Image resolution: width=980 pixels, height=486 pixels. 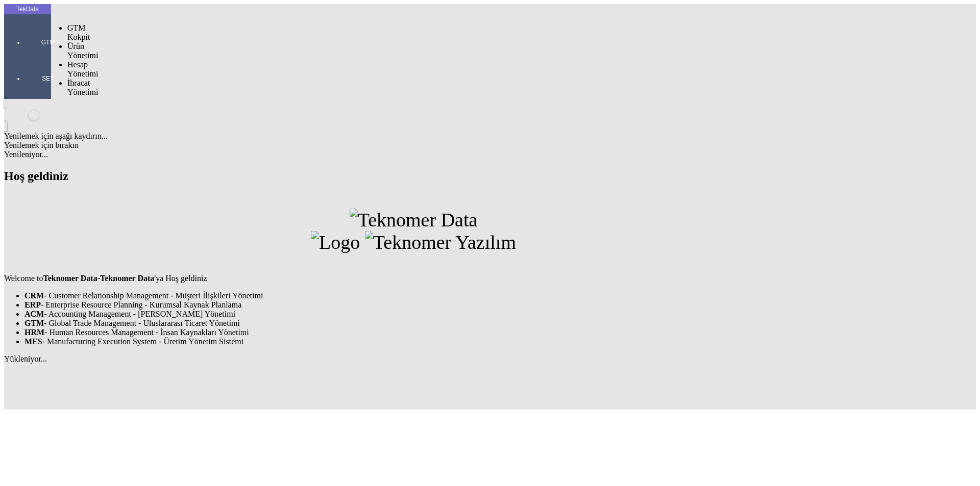 What do you see at coordinates (34, 332) in the screenshot?
I see `strong: HRM` at bounding box center [34, 332].